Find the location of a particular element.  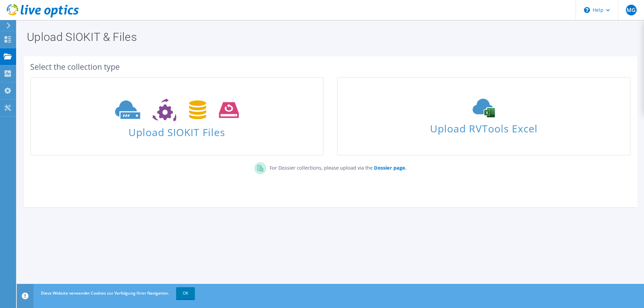

span: MG is located at coordinates (631, 10).